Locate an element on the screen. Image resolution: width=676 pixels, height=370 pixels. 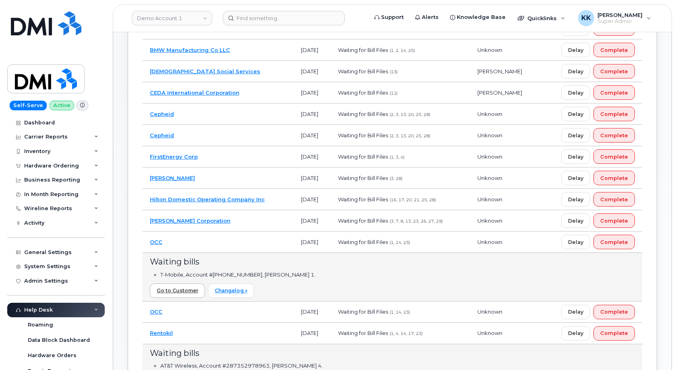
span: Quicklinks is located at coordinates (542, 18).